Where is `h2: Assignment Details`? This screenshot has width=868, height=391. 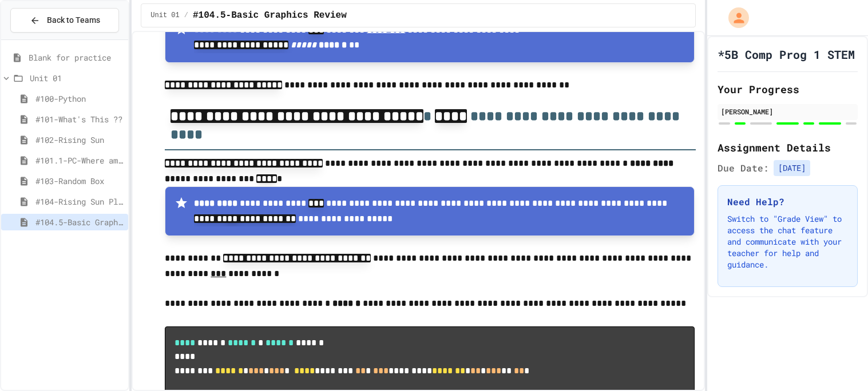 h2: Assignment Details is located at coordinates (787, 147).